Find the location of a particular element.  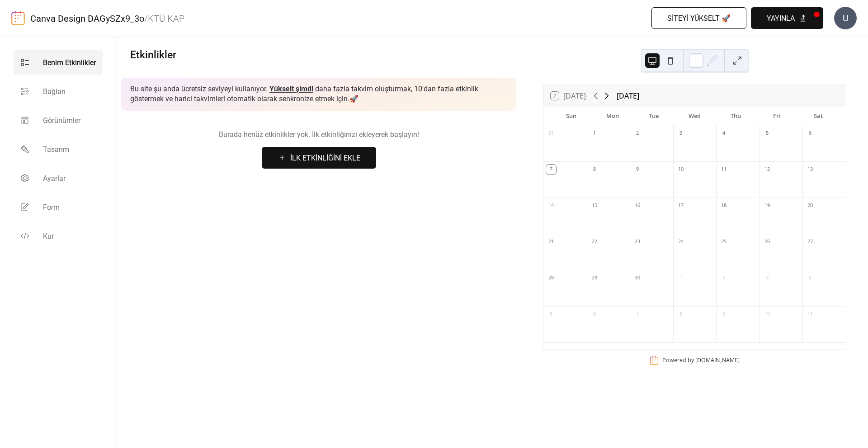

span: Benim Etkinlikler is located at coordinates (69, 62).